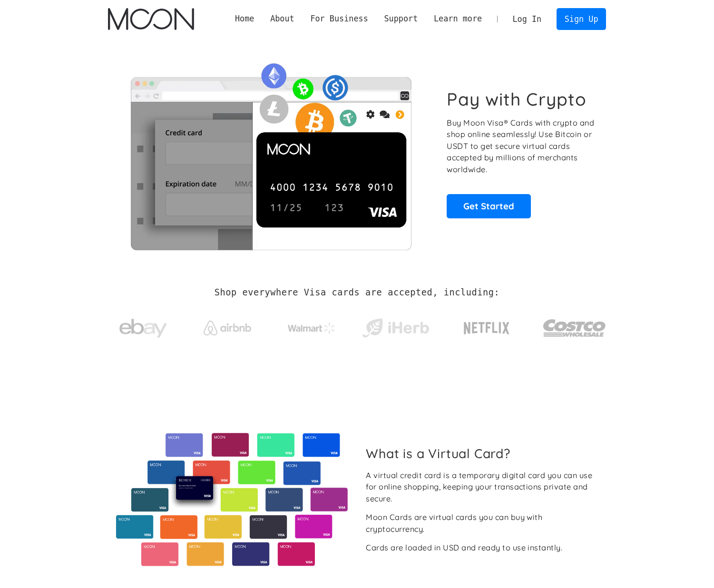 Image resolution: width=714 pixels, height=588 pixels. I want to click on a: Home, so click(244, 18).